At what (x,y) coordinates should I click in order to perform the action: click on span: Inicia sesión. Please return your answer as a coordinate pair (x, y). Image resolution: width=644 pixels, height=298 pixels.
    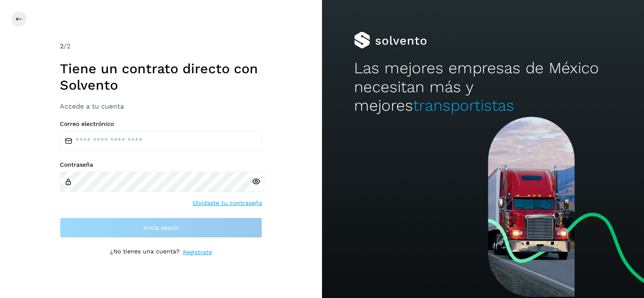
    Looking at the image, I should click on (161, 228).